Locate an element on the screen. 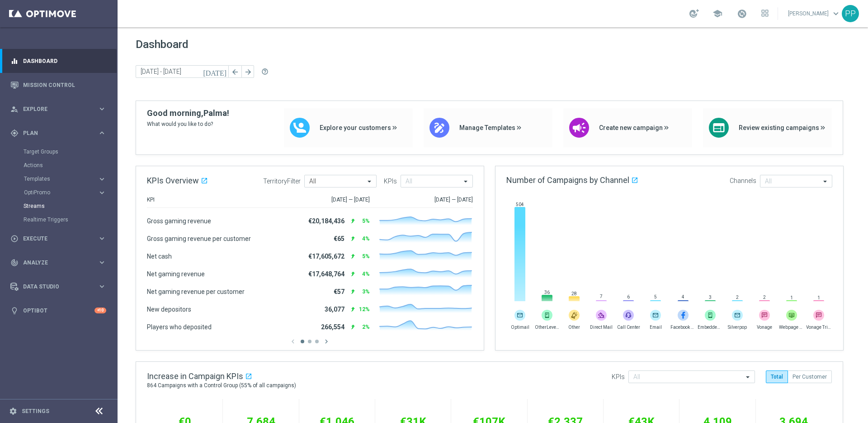 This screenshot has height=423, width=868. div: OptiPromo keyboard_arrow_right is located at coordinates (65, 193).